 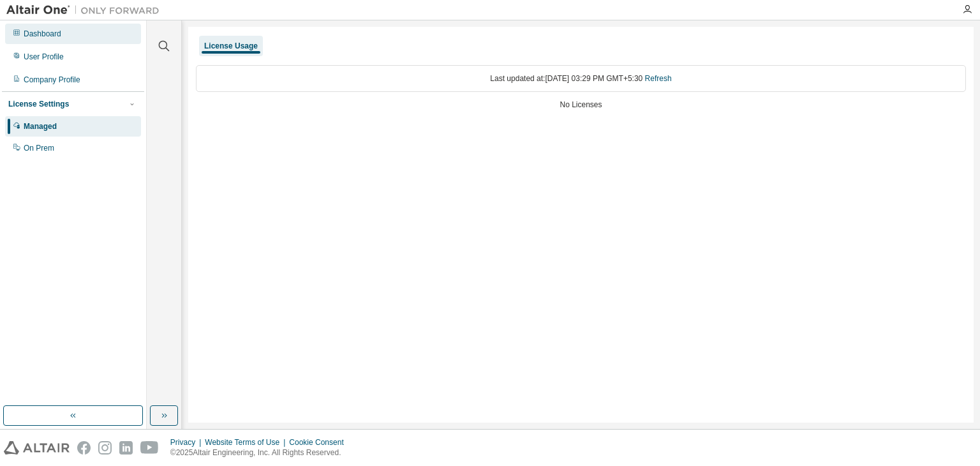 What do you see at coordinates (84, 447) in the screenshot?
I see `img: facebook.svg` at bounding box center [84, 447].